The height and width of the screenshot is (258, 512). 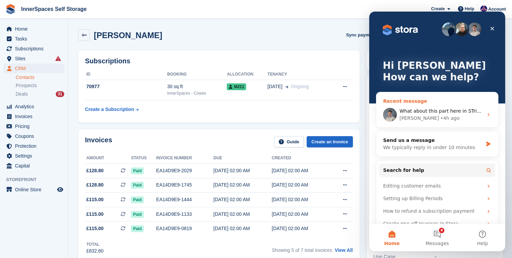 What do you see at coordinates (58, 58) in the screenshot?
I see `i: Smart entry sync failures have occurred` at bounding box center [58, 58].